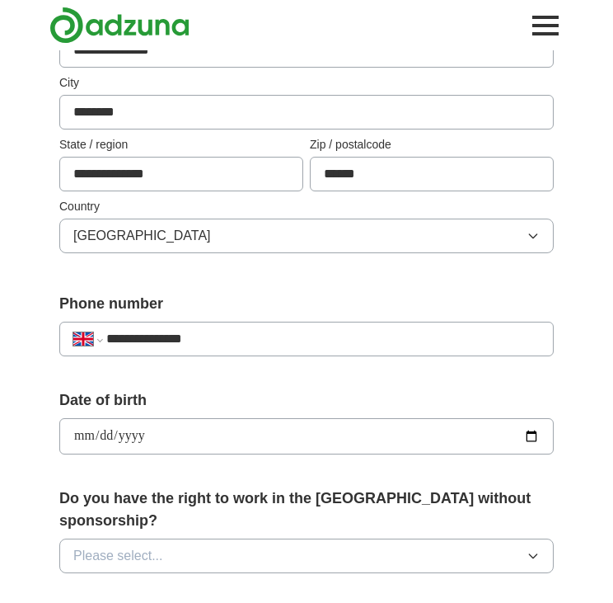  Describe the element at coordinates (181, 144) in the screenshot. I see `label: State / region` at that location.